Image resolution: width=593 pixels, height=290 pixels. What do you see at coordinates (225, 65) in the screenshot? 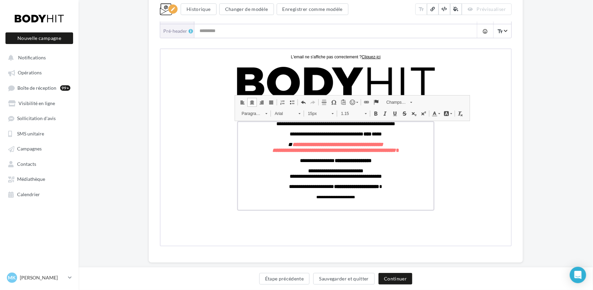
I see `a: Italique (Ctrl+I)` at bounding box center [225, 65].